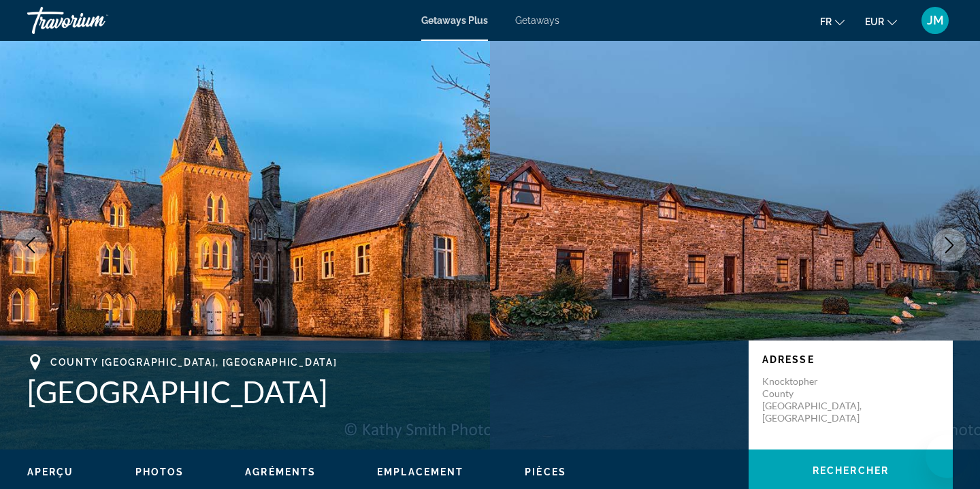 The width and height of the screenshot is (980, 489). Describe the element at coordinates (420, 472) in the screenshot. I see `span: Emplacement` at that location.